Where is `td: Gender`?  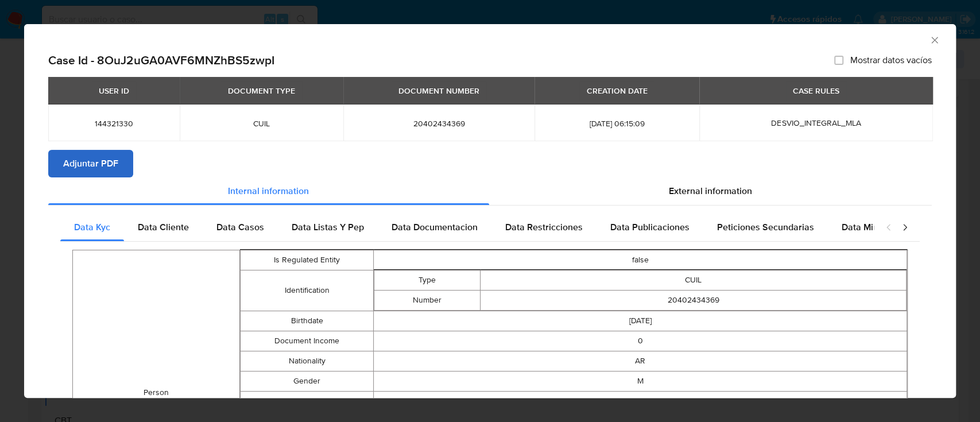 td: Gender is located at coordinates (306, 382).